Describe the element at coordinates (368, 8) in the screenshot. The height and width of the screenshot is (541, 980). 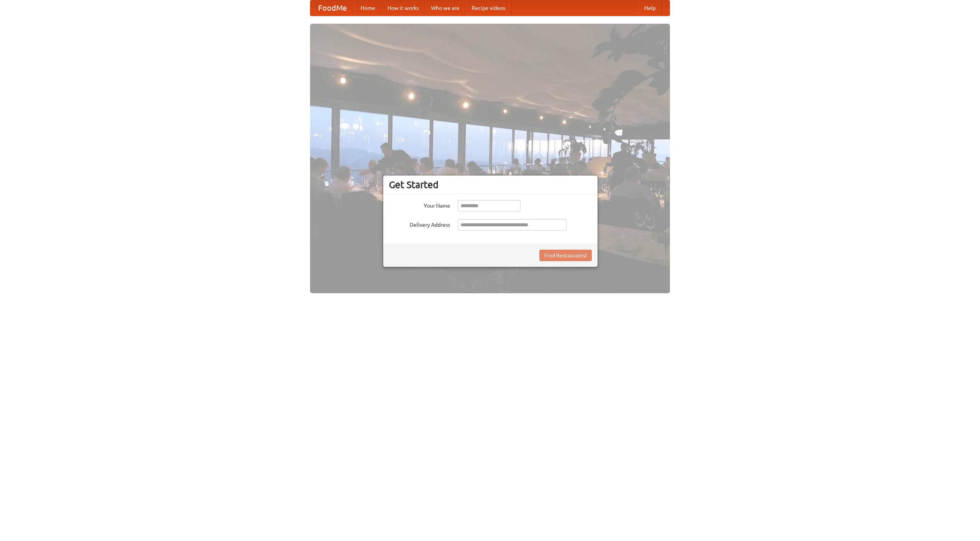
I see `a: Home` at that location.